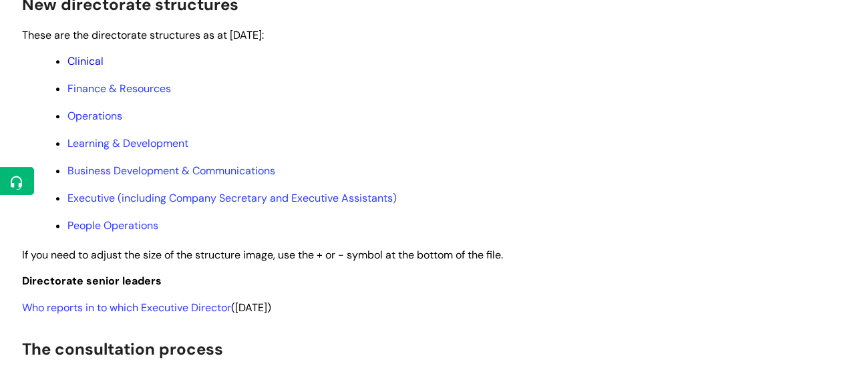 This screenshot has width=845, height=368. I want to click on a: Operations, so click(95, 116).